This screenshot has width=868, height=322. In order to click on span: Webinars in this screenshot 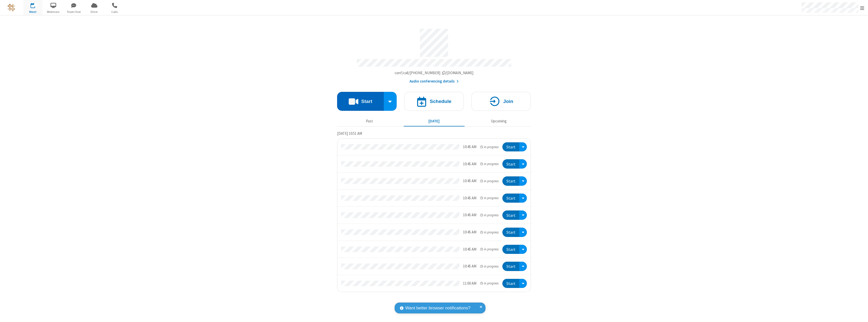, I will do `click(53, 12)`.